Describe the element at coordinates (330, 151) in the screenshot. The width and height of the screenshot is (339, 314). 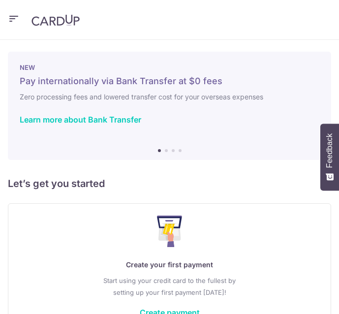
I see `span: Feedback` at that location.